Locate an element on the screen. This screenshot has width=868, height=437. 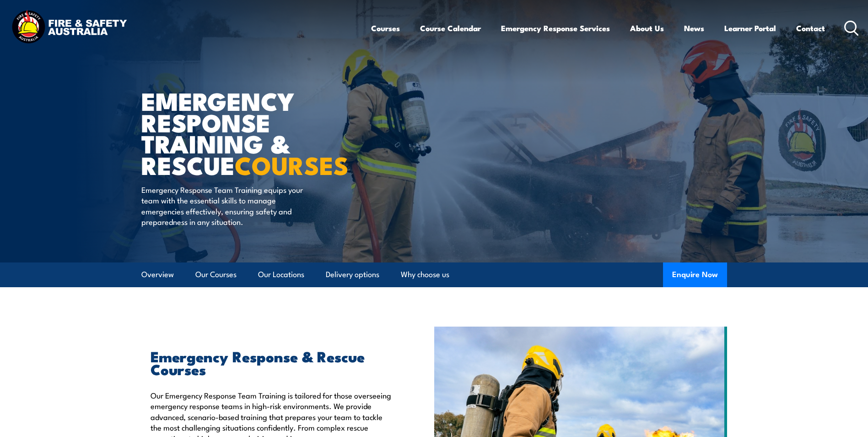
a: Courses is located at coordinates (385, 28).